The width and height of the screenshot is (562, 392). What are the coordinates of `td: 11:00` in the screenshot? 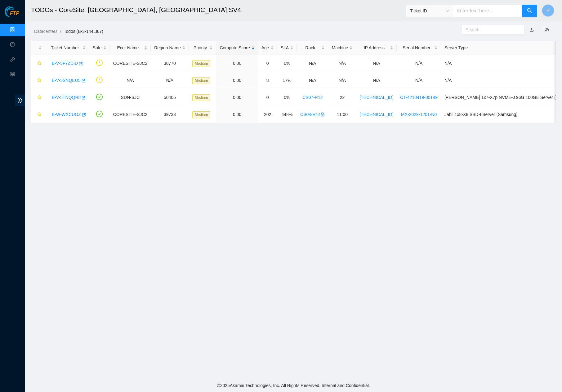 It's located at (342, 114).